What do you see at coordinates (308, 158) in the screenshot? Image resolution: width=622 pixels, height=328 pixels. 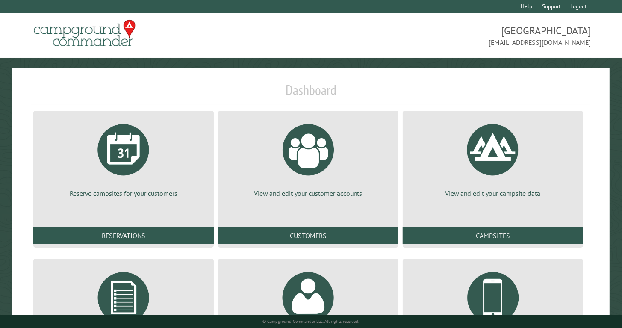 I see `a: View and edit your customer accounts` at bounding box center [308, 158].